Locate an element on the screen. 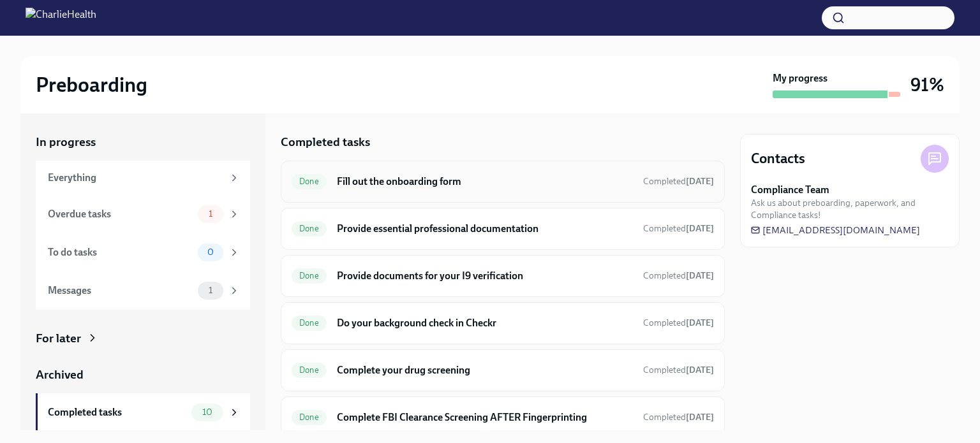  div: Messages is located at coordinates (120, 291).